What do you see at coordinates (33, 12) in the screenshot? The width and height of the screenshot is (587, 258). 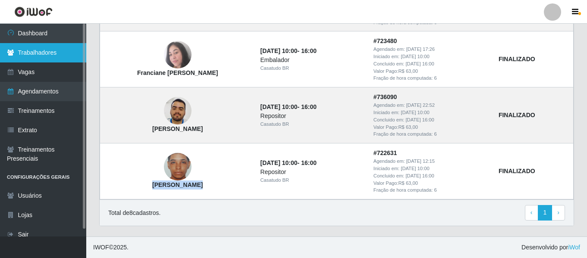 I see `img: CoreUI Logo` at bounding box center [33, 12].